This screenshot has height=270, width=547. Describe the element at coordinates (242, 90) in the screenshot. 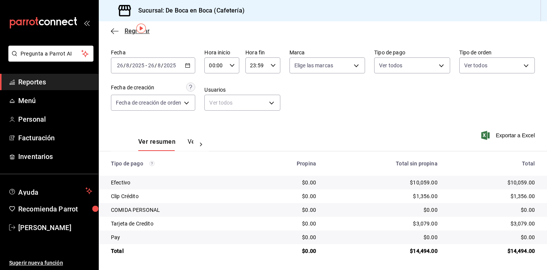

I see `label: Usuarios` at that location.